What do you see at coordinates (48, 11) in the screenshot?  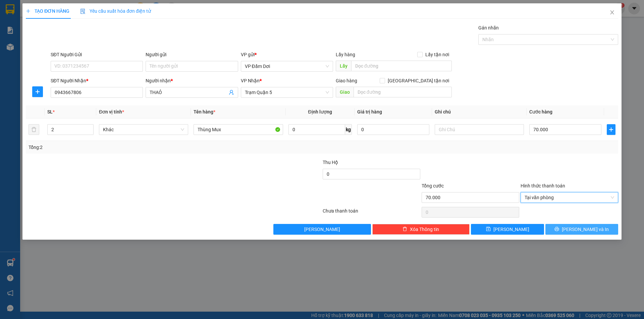 I see `span: TẠO ĐƠN HÀNG` at bounding box center [48, 11].